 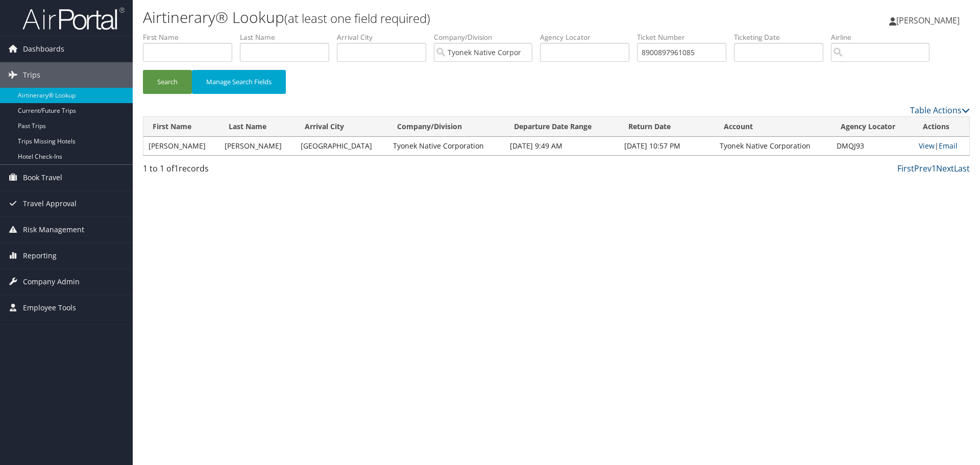 I want to click on a: View, so click(x=927, y=145).